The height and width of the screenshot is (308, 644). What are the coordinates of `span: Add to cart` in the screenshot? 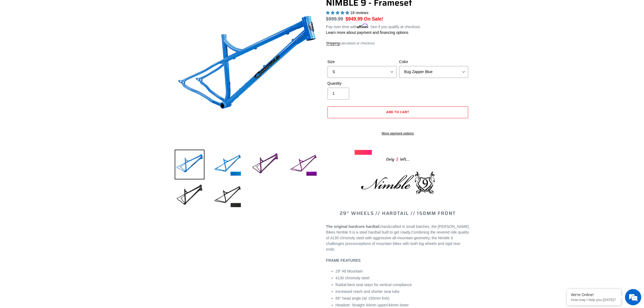 It's located at (398, 112).